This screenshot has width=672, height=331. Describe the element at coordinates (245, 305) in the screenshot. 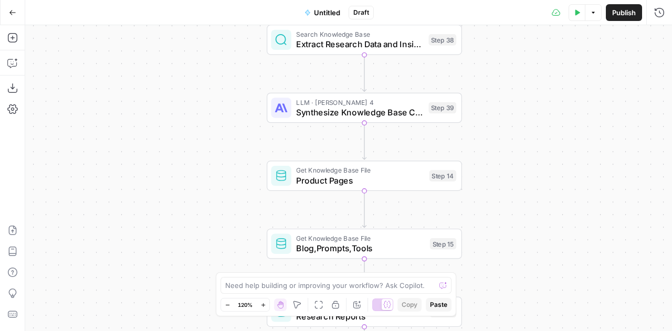

I see `span: 120%` at that location.